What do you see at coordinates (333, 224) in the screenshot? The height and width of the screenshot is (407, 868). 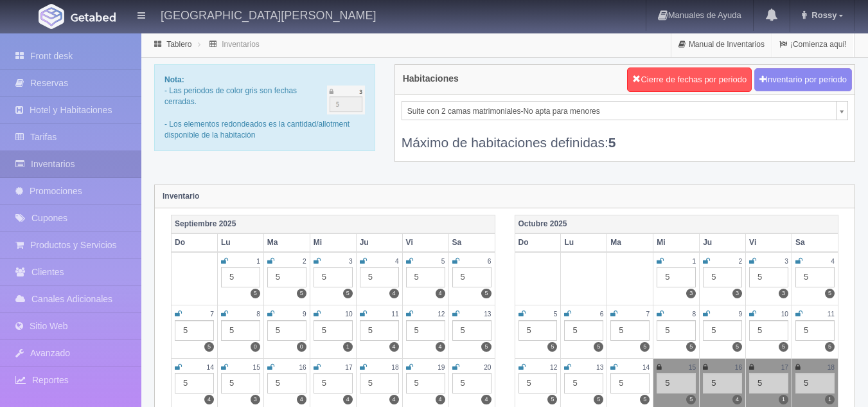 I see `th: Septiembre 2025` at bounding box center [333, 224].